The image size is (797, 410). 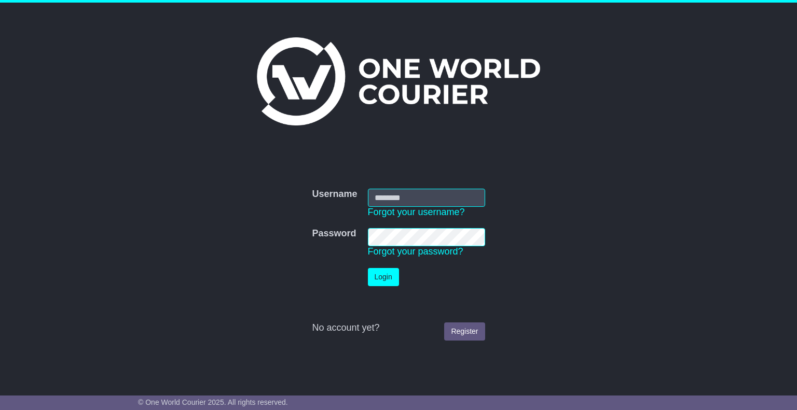 What do you see at coordinates (416, 212) in the screenshot?
I see `a: Forgot your username?` at bounding box center [416, 212].